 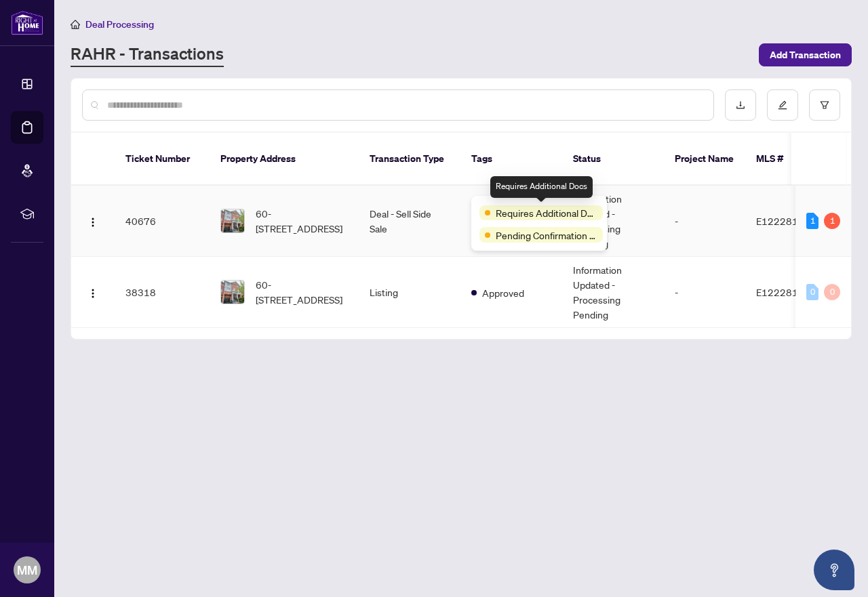 What do you see at coordinates (511, 159) in the screenshot?
I see `th: Tags` at bounding box center [511, 159].